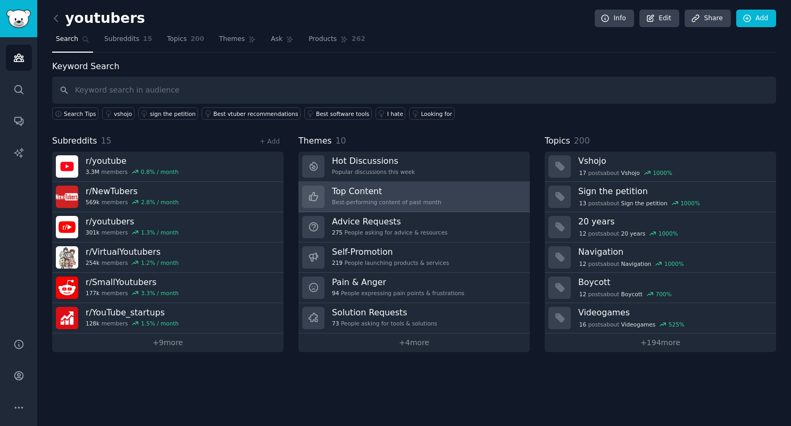 This screenshot has height=426, width=791. What do you see at coordinates (177, 39) in the screenshot?
I see `span: Topics` at bounding box center [177, 39].